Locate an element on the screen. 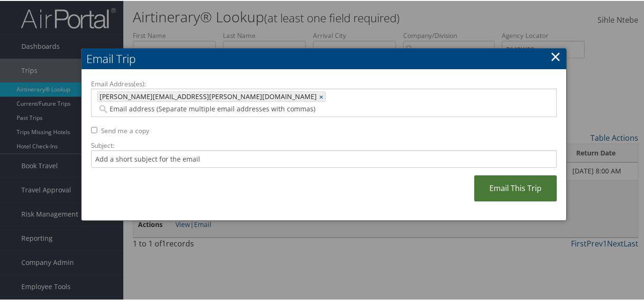 The image size is (644, 300). label: Subject: is located at coordinates (324, 145).